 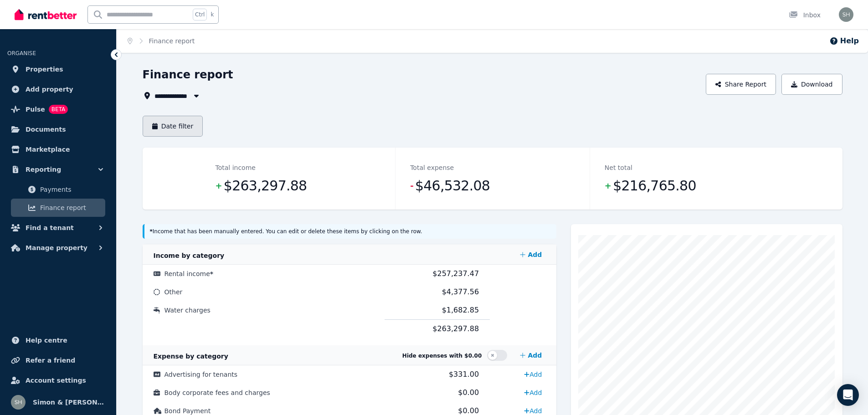 What do you see at coordinates (56, 380) in the screenshot?
I see `span: Account settings` at bounding box center [56, 380].